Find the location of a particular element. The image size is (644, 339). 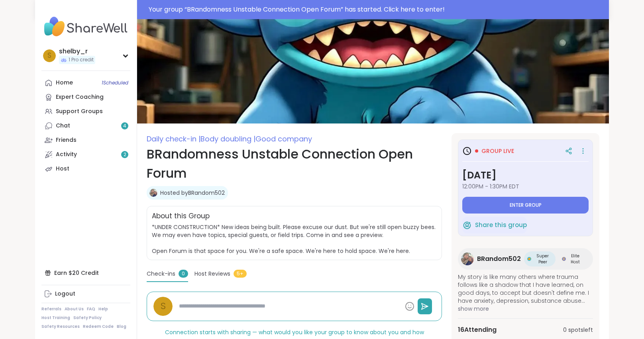

span: Host Reviews is located at coordinates (212, 274).